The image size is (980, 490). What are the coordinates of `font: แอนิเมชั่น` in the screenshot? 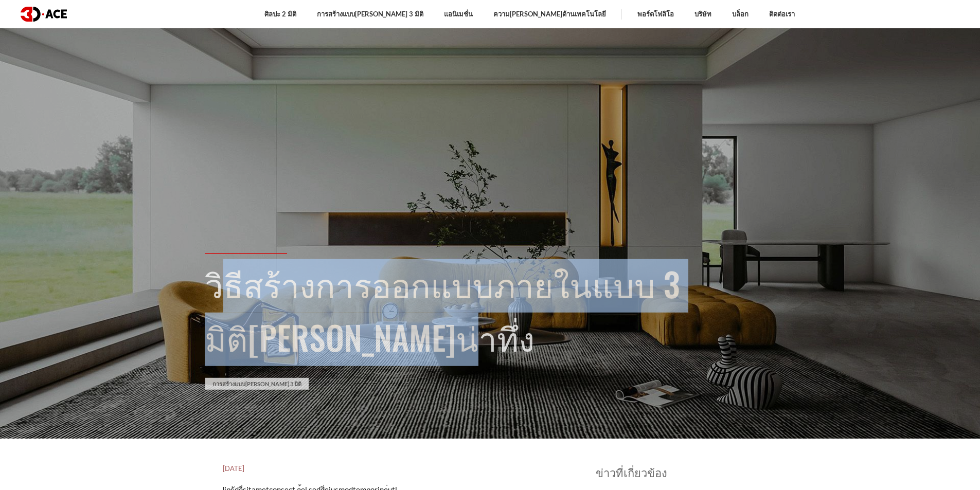 It's located at (458, 14).